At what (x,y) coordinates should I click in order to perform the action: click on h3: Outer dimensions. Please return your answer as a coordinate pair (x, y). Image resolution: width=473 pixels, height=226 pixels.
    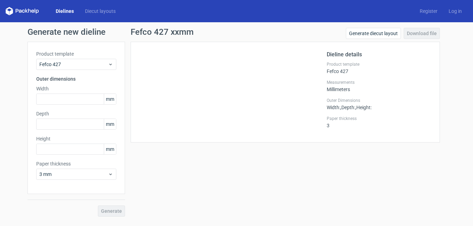
    Looking at the image, I should click on (76, 79).